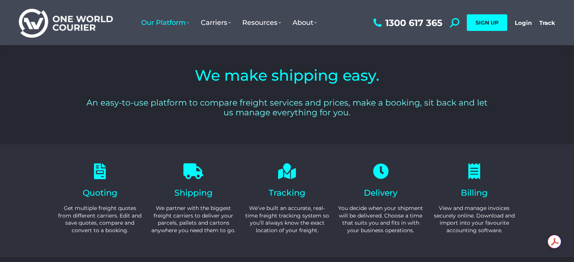  What do you see at coordinates (216, 23) in the screenshot?
I see `span: Carriers` at bounding box center [216, 23].